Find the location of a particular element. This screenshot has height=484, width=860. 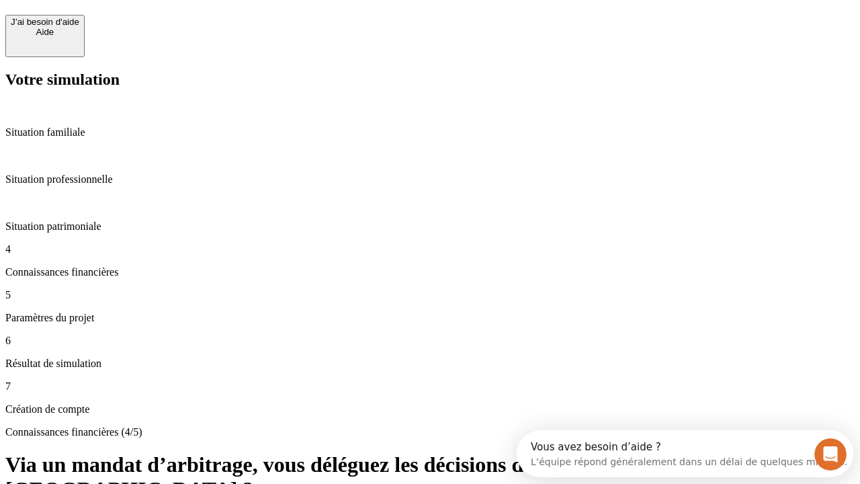

button: J’ai besoin d'aideAide is located at coordinates (45, 36).